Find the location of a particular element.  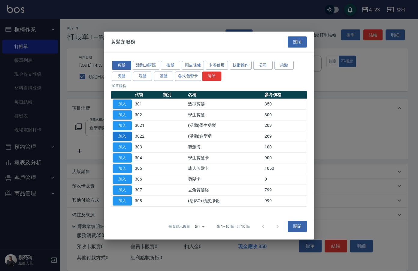

button: 各式包套卡 is located at coordinates (188, 76).